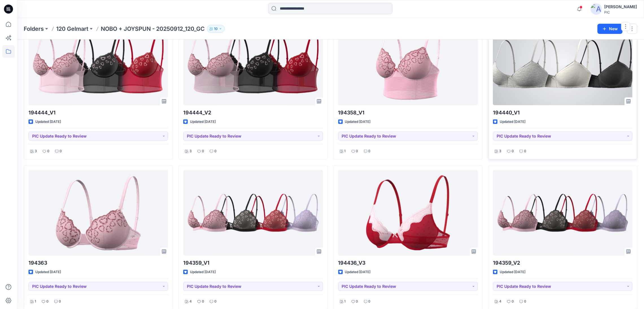 The height and width of the screenshot is (309, 644). I want to click on p: 194440_V1, so click(563, 112).